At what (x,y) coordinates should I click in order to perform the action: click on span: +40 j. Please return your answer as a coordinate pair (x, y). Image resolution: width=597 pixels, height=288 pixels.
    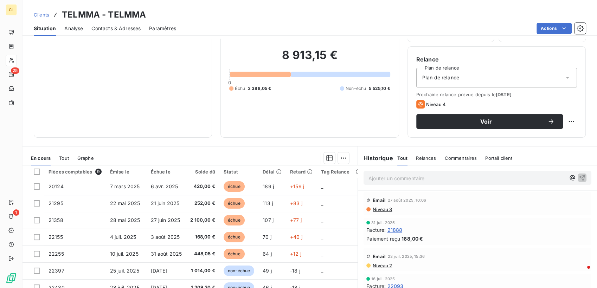
    Looking at the image, I should click on (296, 237).